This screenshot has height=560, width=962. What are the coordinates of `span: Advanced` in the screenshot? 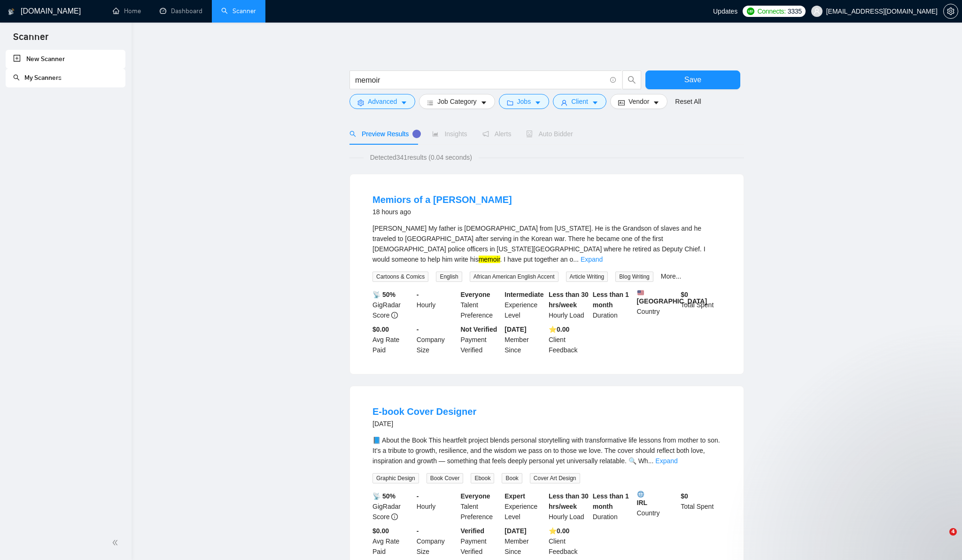 It's located at (382, 101).